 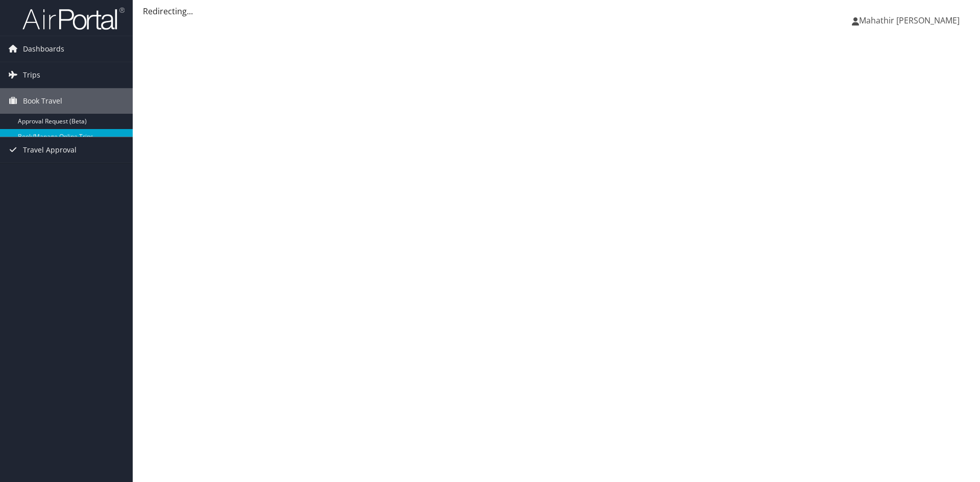 I want to click on img: airportal-logo.png, so click(x=74, y=19).